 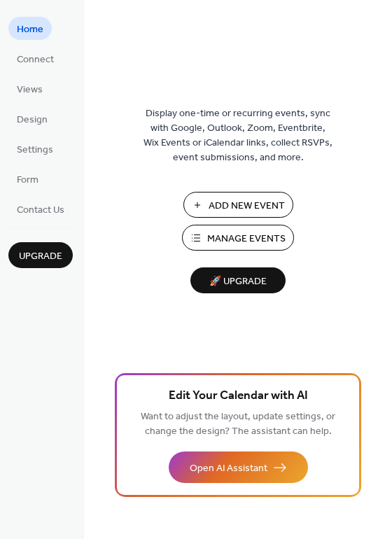 I want to click on button: Add New Event, so click(x=238, y=205).